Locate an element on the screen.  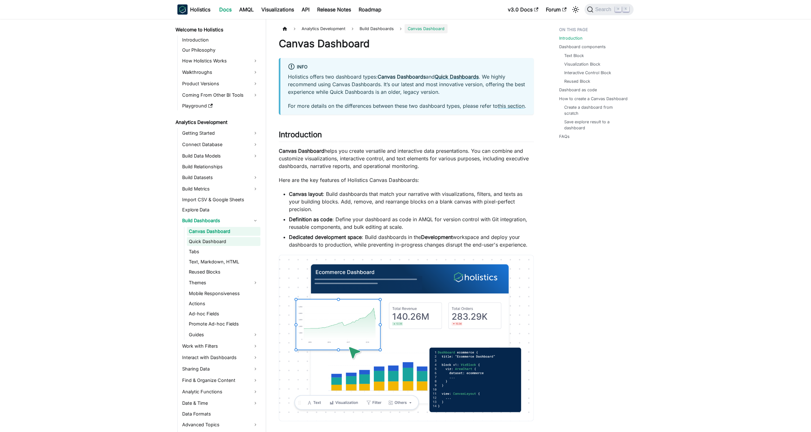
a: Save explore result to a dashboard is located at coordinates (595, 125).